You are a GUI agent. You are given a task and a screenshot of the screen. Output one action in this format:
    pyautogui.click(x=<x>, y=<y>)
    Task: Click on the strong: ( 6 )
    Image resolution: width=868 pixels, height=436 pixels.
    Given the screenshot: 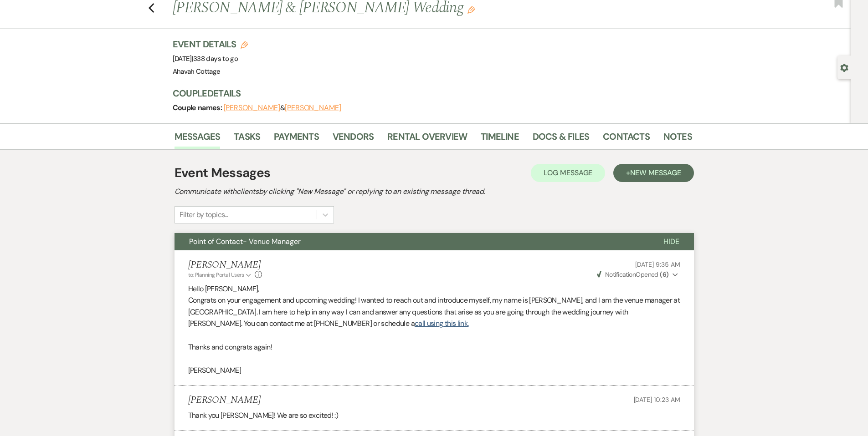 What is the action you would take?
    pyautogui.click(x=664, y=275)
    